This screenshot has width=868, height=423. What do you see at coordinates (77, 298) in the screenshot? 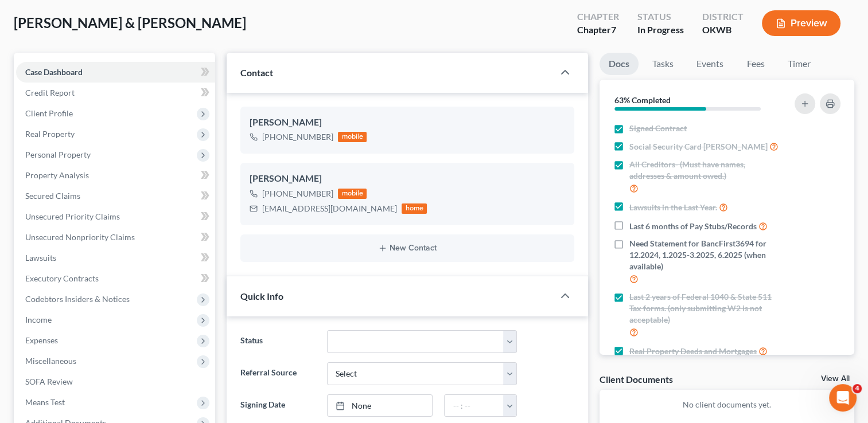
I see `span: Codebtors Insiders & Notices` at bounding box center [77, 298].